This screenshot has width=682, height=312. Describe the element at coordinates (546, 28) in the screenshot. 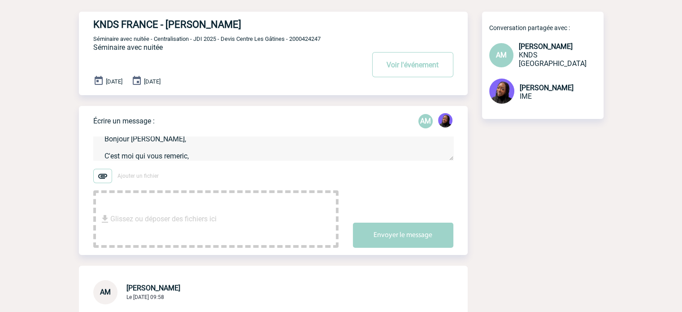

I see `p: Conversation partagée avec :` at that location.